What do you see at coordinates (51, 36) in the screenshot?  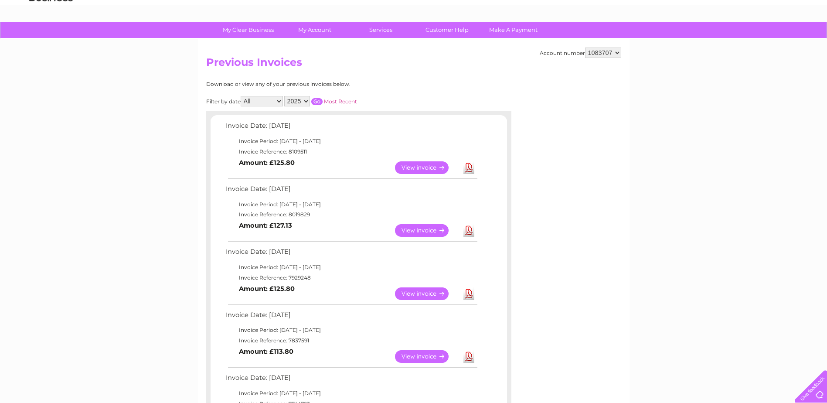 I see `img: logo.png` at bounding box center [51, 36].